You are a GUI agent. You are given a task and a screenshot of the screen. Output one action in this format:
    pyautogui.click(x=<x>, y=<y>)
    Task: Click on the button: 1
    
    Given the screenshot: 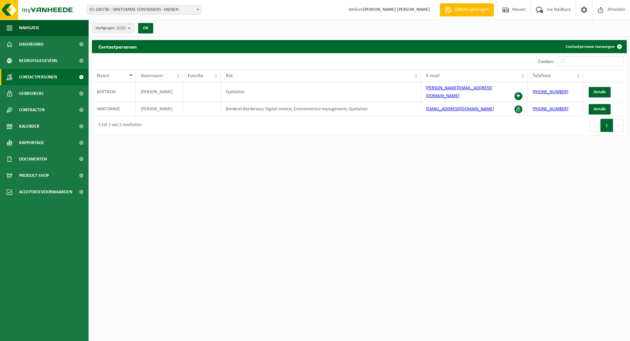 What is the action you would take?
    pyautogui.click(x=607, y=125)
    